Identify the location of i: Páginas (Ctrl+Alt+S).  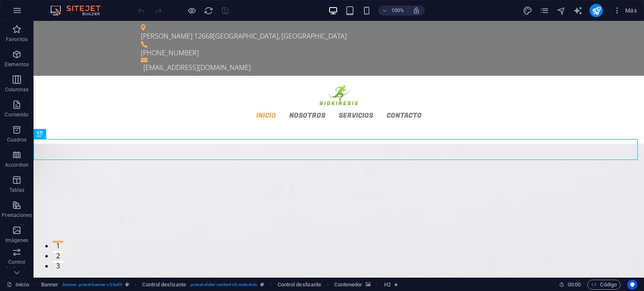
(545, 10).